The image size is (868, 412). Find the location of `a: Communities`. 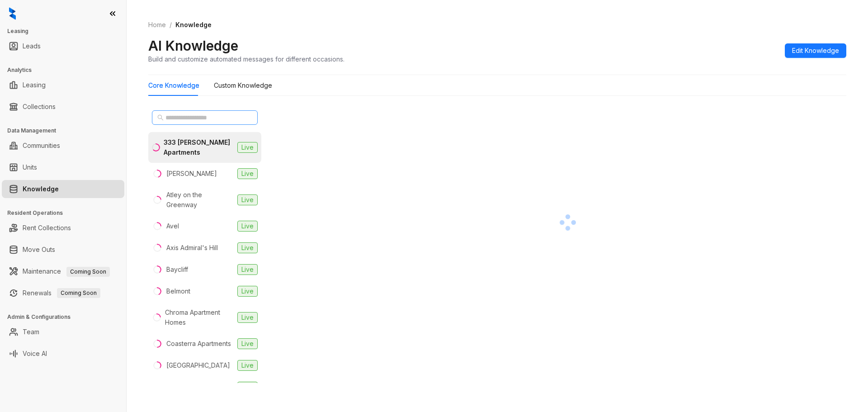

a: Communities is located at coordinates (41, 145).